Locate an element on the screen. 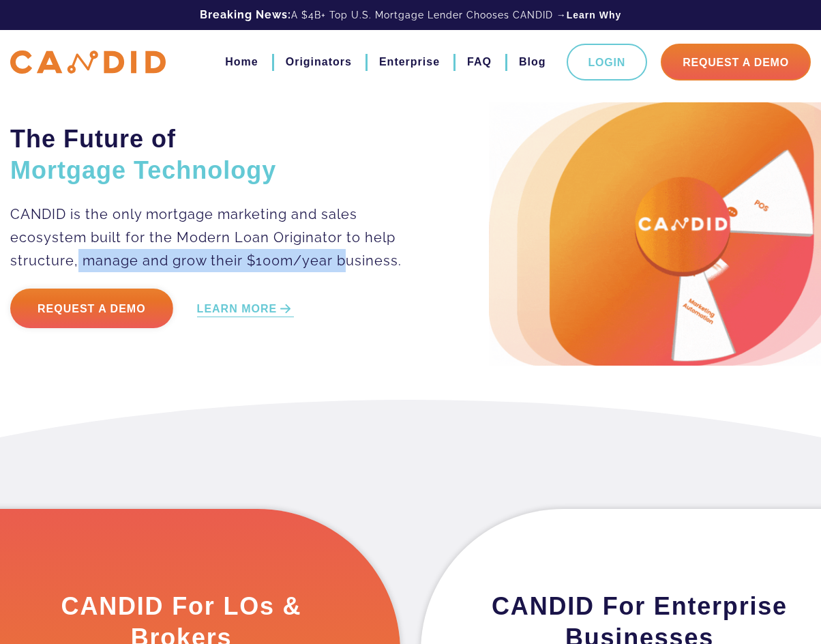 This screenshot has width=821, height=644. a: Learn Why is located at coordinates (594, 15).